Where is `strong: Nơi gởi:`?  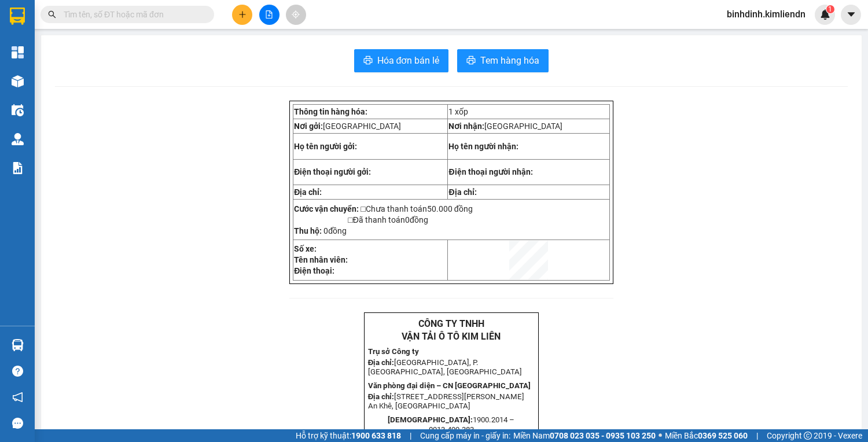
strong: Nơi gởi: is located at coordinates (309, 126).